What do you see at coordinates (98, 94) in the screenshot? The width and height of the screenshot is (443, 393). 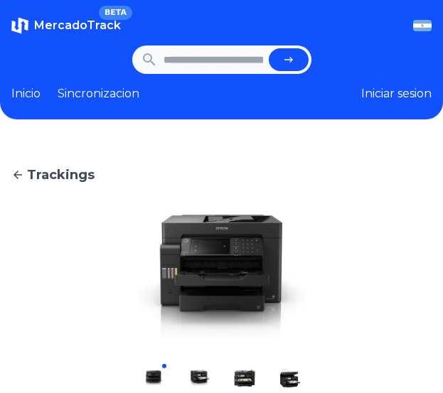 I see `a: Sincronizacion` at bounding box center [98, 94].